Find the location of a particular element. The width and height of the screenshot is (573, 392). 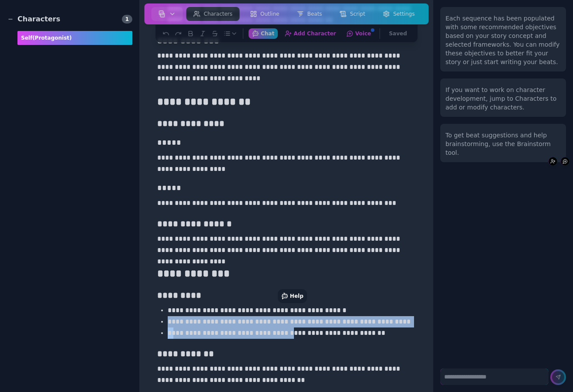

button: Characters is located at coordinates (213, 14).